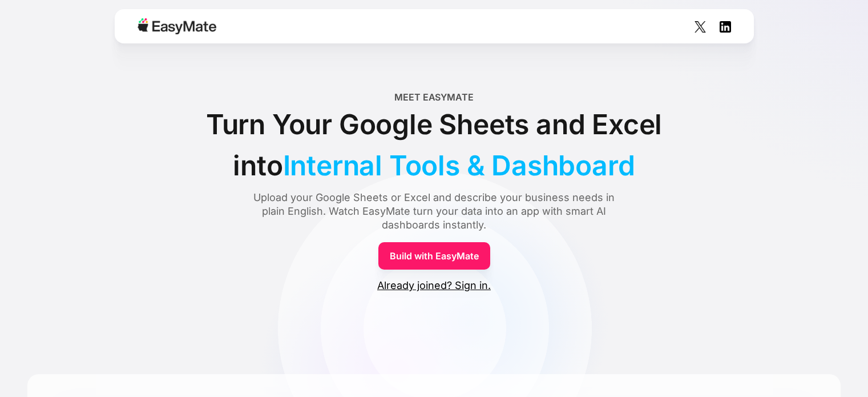 This screenshot has height=397, width=868. I want to click on a: Build with EasyMate, so click(434, 256).